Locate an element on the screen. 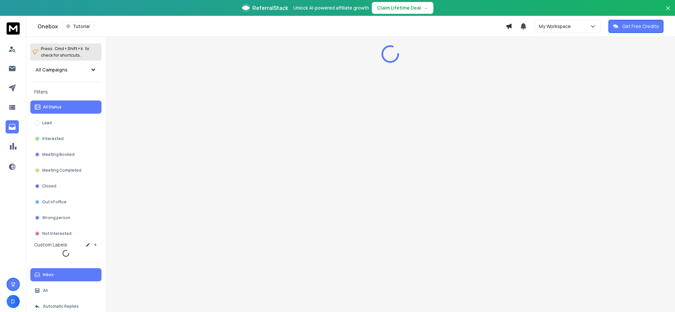 The height and width of the screenshot is (312, 675). p: Interested is located at coordinates (53, 139).